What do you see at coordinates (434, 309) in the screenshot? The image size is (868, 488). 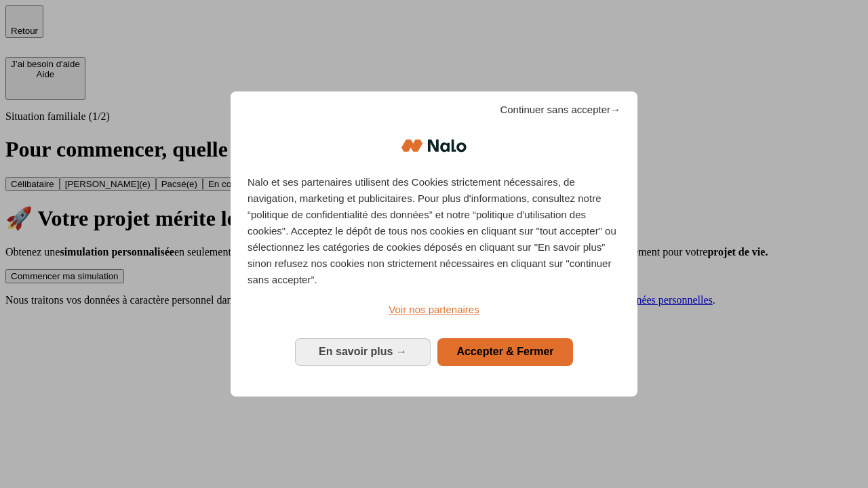 I see `a: Voir nos partenaires` at bounding box center [434, 309].